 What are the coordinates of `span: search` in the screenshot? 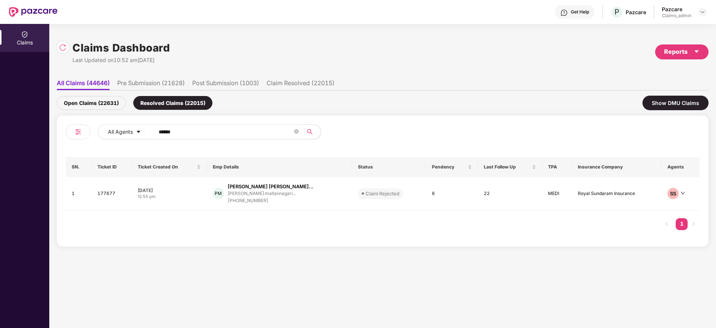 It's located at (310, 132).